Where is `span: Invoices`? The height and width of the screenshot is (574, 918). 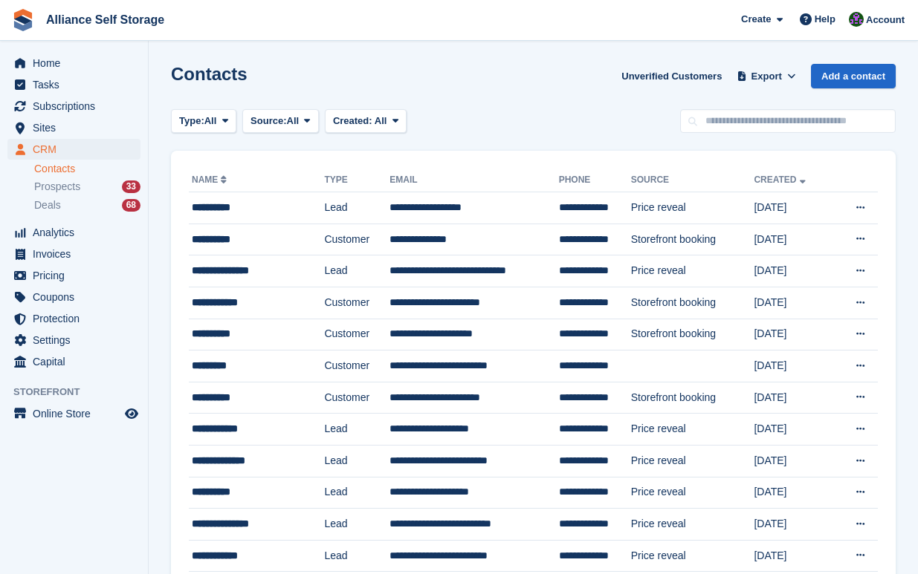
span: Invoices is located at coordinates (77, 254).